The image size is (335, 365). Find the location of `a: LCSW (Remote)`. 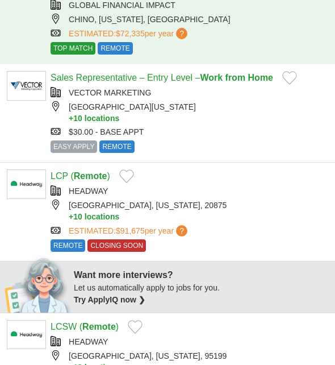

a: LCSW (Remote) is located at coordinates (85, 326).